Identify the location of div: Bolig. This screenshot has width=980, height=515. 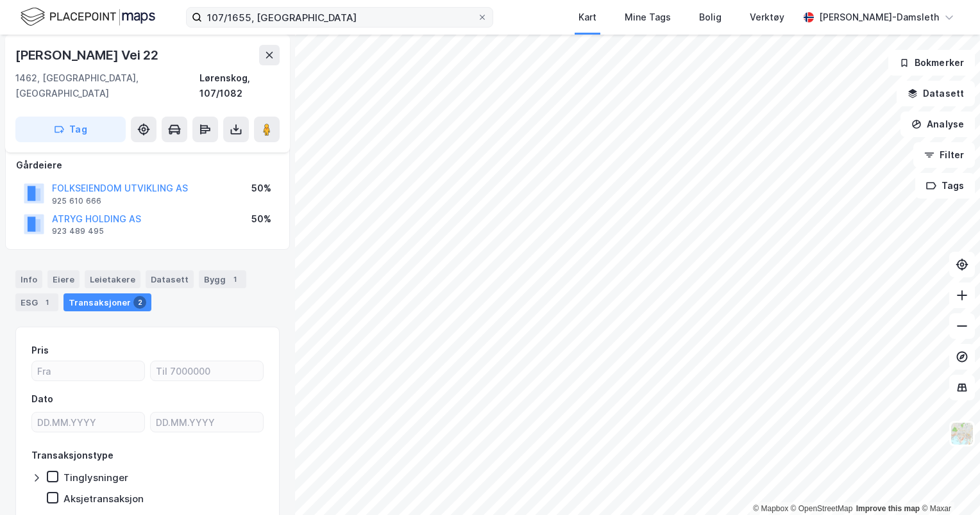
(710, 17).